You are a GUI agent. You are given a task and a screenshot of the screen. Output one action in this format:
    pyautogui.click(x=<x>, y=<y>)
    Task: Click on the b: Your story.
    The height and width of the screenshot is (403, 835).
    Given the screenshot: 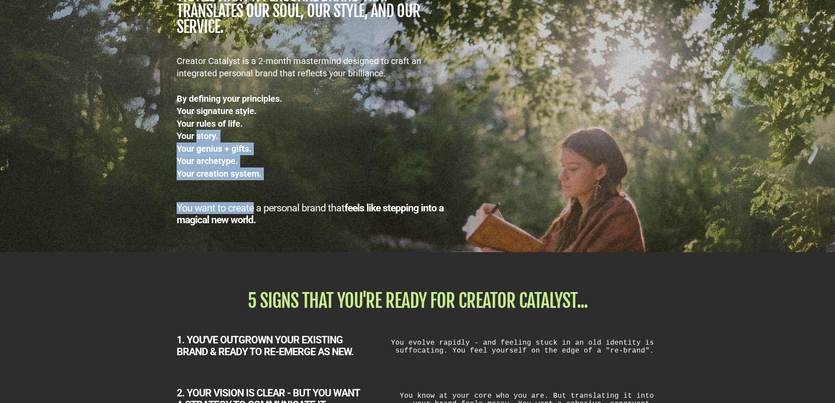 What is the action you would take?
    pyautogui.click(x=197, y=136)
    